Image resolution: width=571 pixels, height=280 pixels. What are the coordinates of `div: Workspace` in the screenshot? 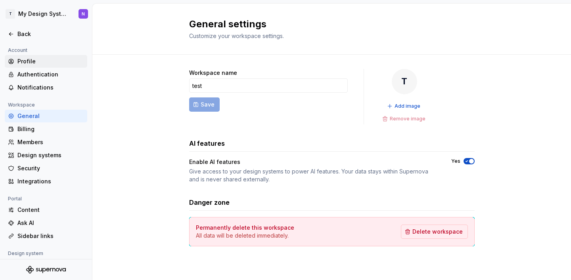 It's located at (21, 105).